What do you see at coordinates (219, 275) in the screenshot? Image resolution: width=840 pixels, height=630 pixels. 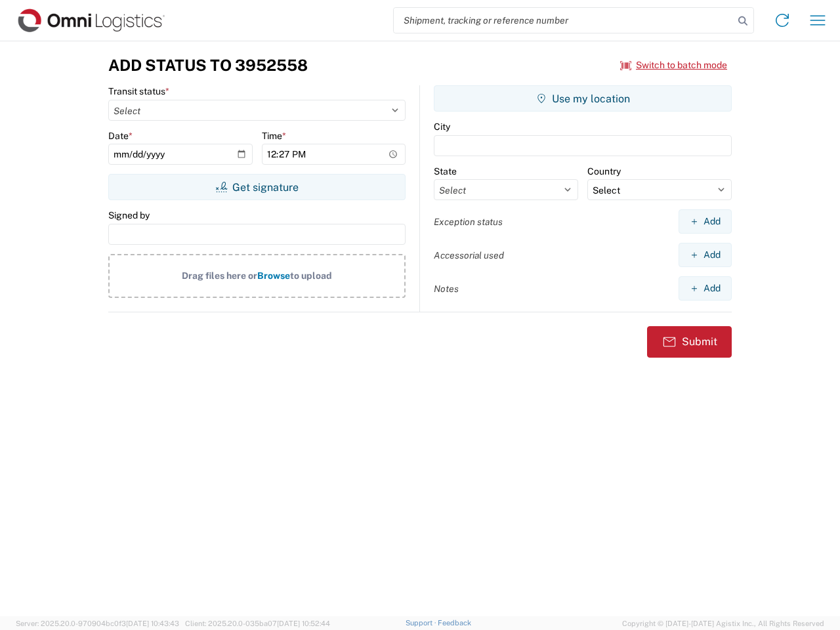 I see `span: Drag files here or` at bounding box center [219, 275].